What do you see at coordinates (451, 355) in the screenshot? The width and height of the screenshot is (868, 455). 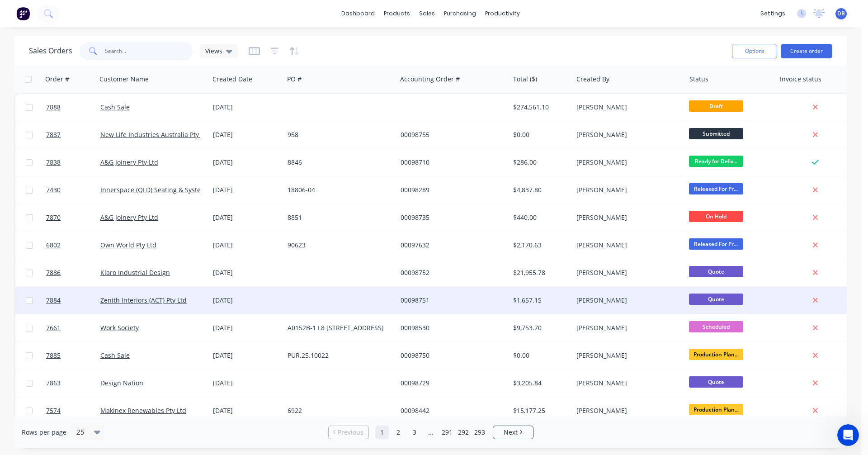 I see `div: 00098750` at bounding box center [451, 355].